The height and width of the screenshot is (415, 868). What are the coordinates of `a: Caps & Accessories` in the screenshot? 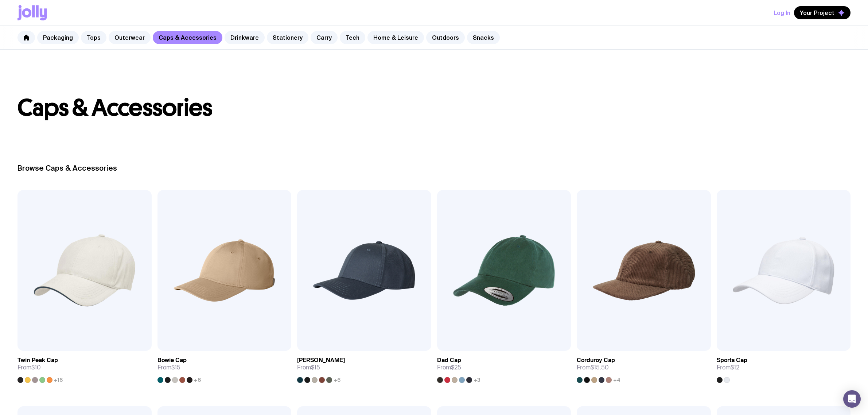 It's located at (187, 38).